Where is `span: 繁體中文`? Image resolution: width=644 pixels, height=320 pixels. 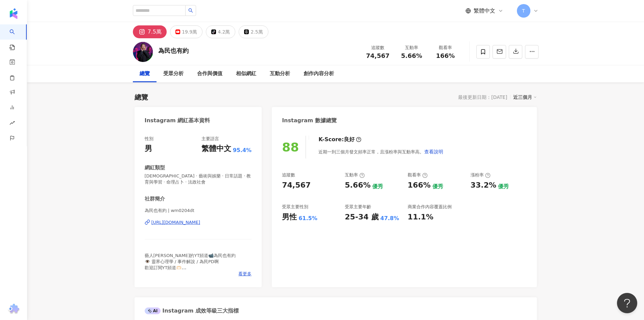 span: 繁體中文 is located at coordinates (484, 11).